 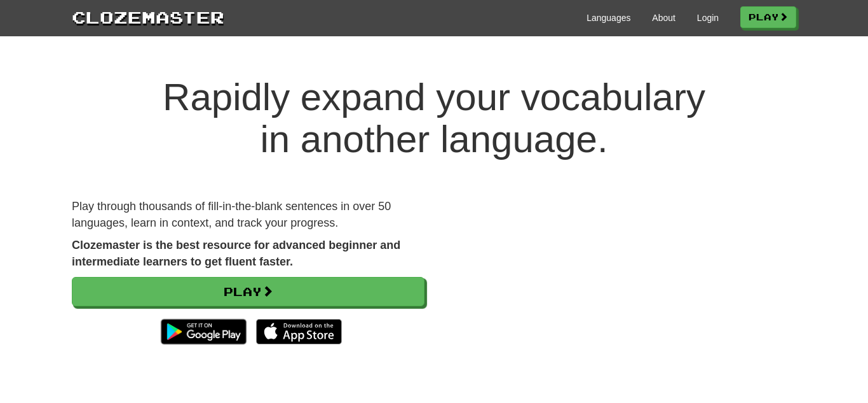 I want to click on a: Languages, so click(x=608, y=18).